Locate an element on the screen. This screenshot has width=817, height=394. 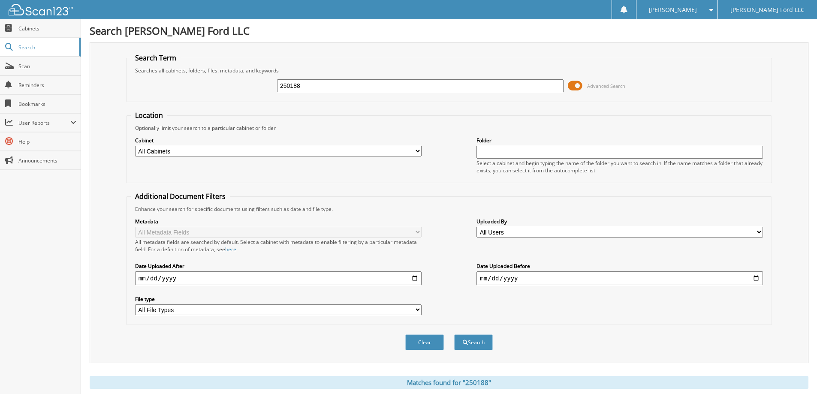
label: Uploaded By is located at coordinates (620, 221).